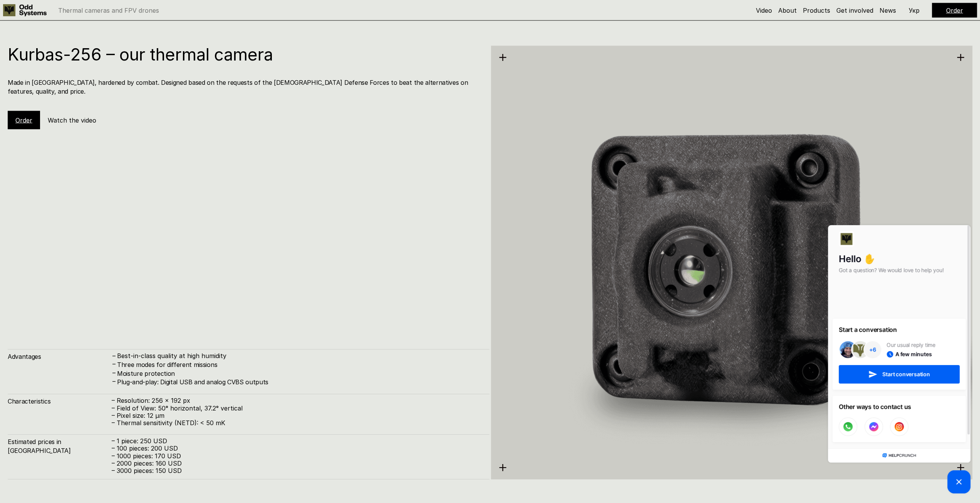 Image resolution: width=980 pixels, height=503 pixels. What do you see at coordinates (244, 54) in the screenshot?
I see `h1: Kurbas-256 – our thermal camera` at bounding box center [244, 54].